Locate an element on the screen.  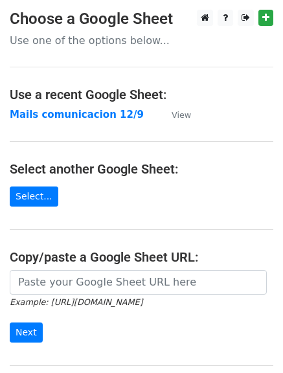
h3: Choose a Google Sheet is located at coordinates (141, 19).